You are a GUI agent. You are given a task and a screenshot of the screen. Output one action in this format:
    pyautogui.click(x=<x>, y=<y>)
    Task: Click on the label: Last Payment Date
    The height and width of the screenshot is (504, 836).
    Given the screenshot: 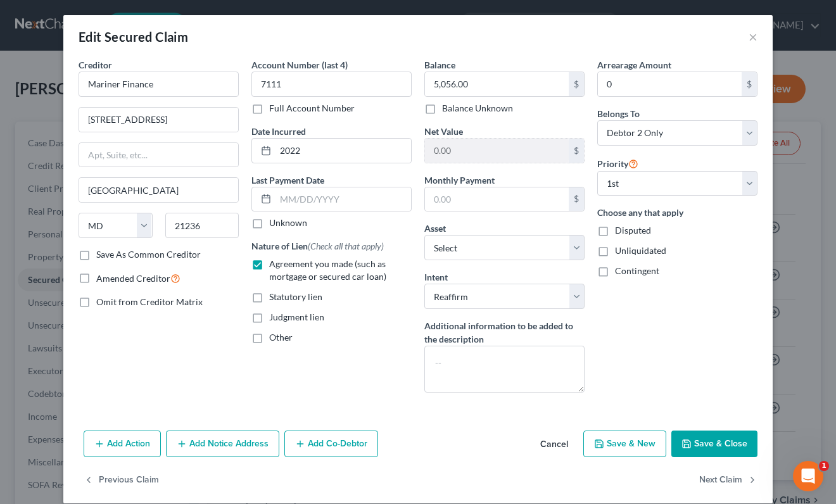 What is the action you would take?
    pyautogui.click(x=287, y=180)
    